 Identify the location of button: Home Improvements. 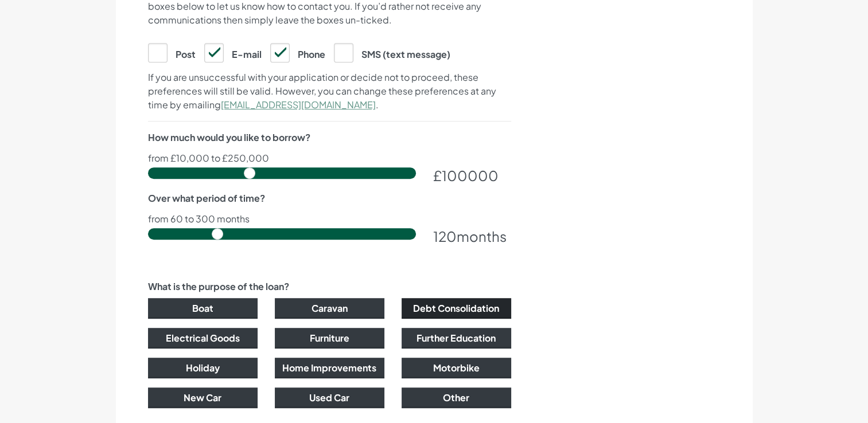
(330, 368).